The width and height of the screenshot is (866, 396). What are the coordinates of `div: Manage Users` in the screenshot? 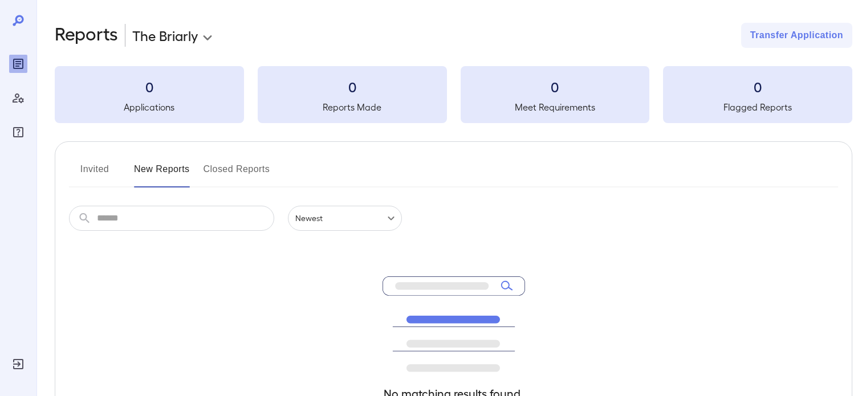 It's located at (18, 98).